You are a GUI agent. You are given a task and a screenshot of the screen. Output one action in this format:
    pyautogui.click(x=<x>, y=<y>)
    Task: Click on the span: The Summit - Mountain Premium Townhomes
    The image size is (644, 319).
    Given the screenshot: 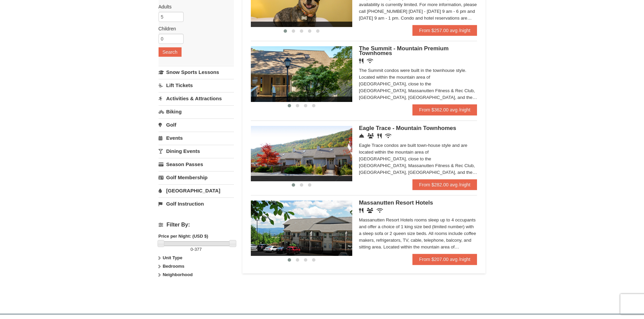 What is the action you would take?
    pyautogui.click(x=403, y=51)
    